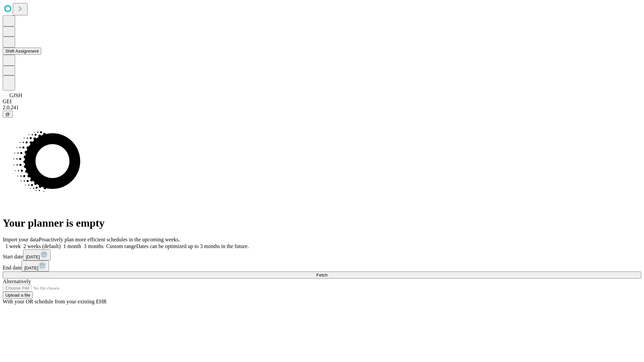 The height and width of the screenshot is (362, 644). I want to click on span: Import your data, so click(21, 239).